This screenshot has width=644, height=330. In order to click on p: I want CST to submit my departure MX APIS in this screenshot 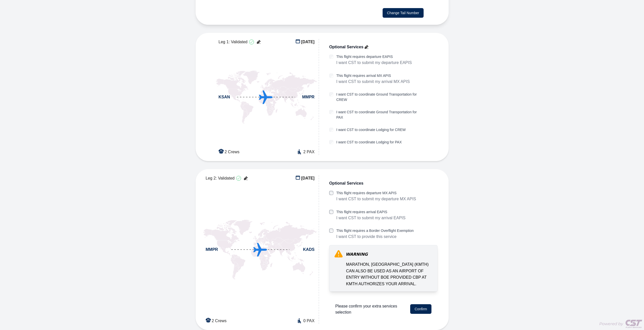, I will do `click(376, 199)`.